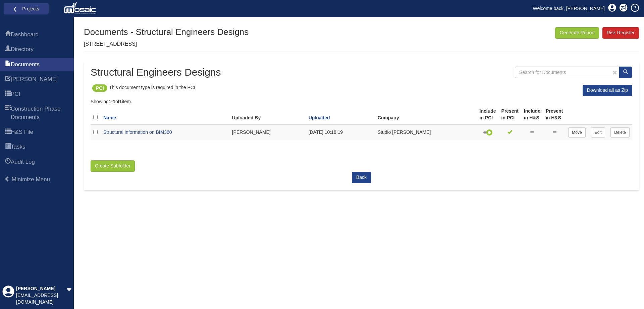 The height and width of the screenshot is (309, 644). Describe the element at coordinates (598, 132) in the screenshot. I see `a: Edit` at that location.